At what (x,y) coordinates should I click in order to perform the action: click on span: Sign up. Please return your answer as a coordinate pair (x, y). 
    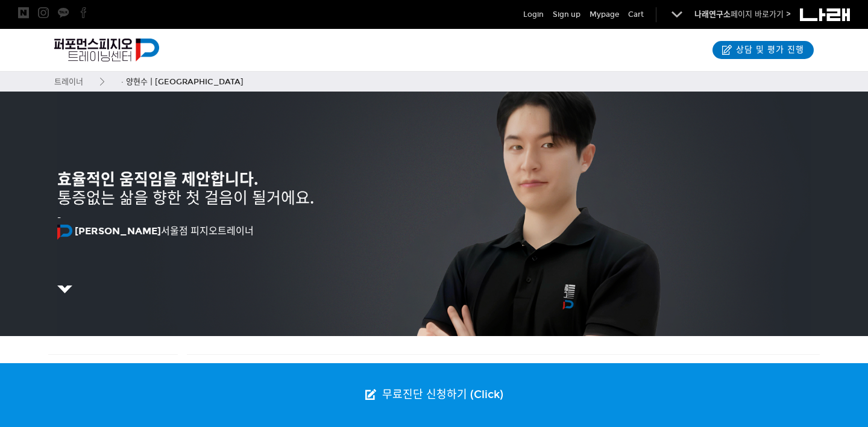
    Looking at the image, I should click on (567, 15).